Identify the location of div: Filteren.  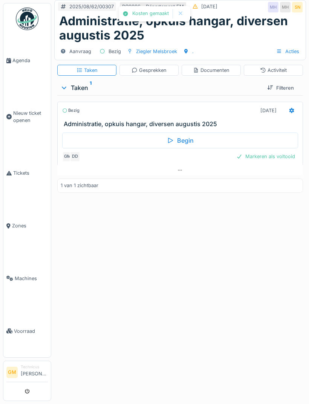
(280, 88).